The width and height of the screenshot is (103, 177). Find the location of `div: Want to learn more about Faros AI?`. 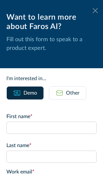

div: Want to learn more about Faros AI? is located at coordinates (52, 22).